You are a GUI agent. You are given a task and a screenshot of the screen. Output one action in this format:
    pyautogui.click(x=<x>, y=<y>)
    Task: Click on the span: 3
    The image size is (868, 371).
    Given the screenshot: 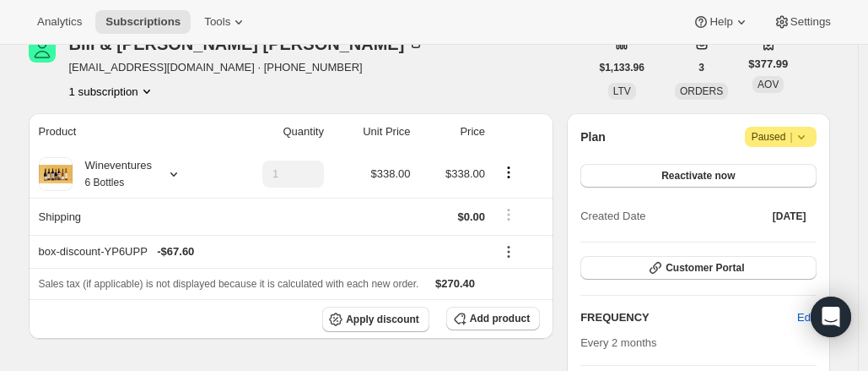 What is the action you would take?
    pyautogui.click(x=701, y=67)
    